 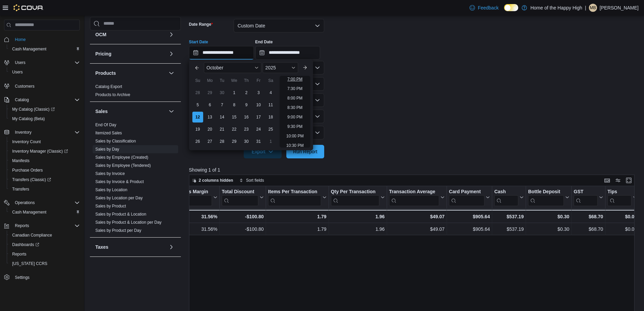 What do you see at coordinates (246, 81) in the screenshot?
I see `div: Th` at bounding box center [246, 81].